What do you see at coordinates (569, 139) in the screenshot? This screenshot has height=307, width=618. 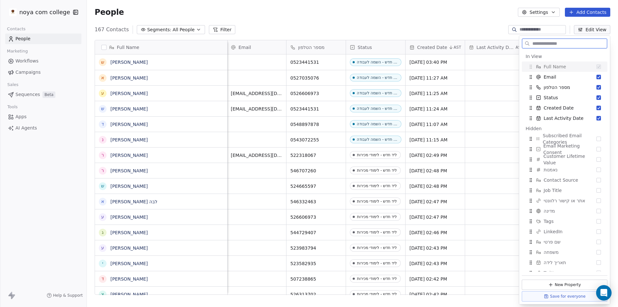 I see `span: Subscribed Email Categories` at bounding box center [569, 139].